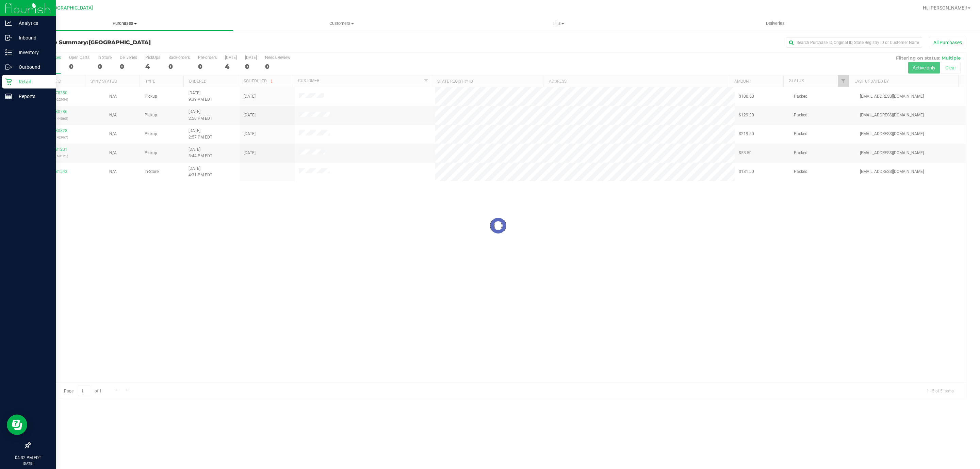 The image size is (980, 469). I want to click on p: Inventory, so click(32, 53).